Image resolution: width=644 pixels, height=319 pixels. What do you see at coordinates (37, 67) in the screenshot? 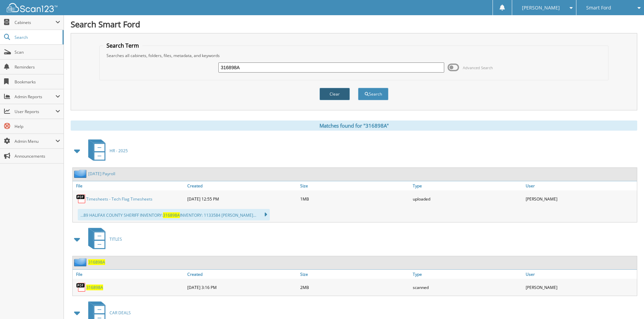
I see `span: Reminders` at bounding box center [37, 67].